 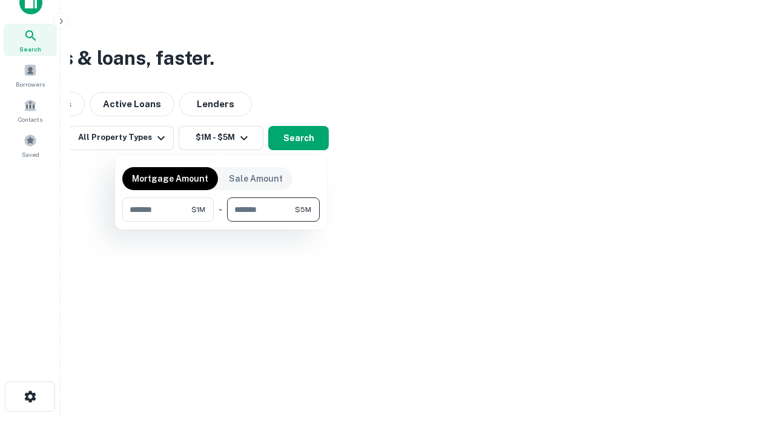 What do you see at coordinates (170, 179) in the screenshot?
I see `p: Mortgage Amount` at bounding box center [170, 179].